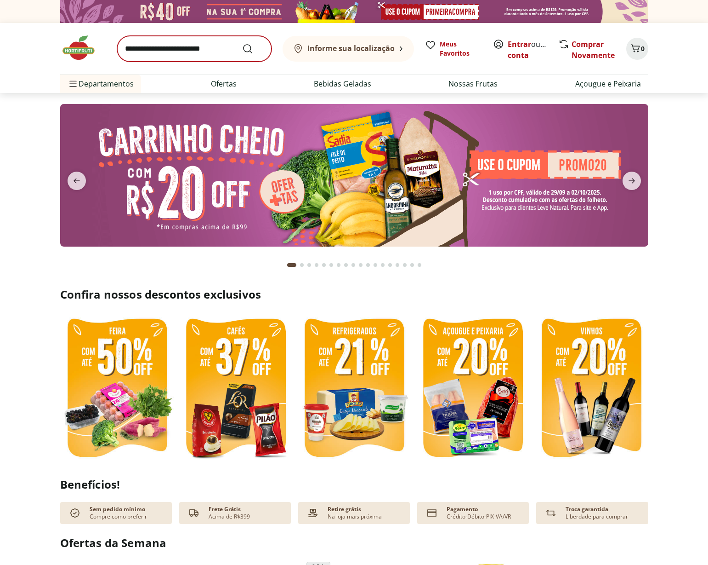 The width and height of the screenshot is (708, 565). I want to click on input: search, so click(194, 49).